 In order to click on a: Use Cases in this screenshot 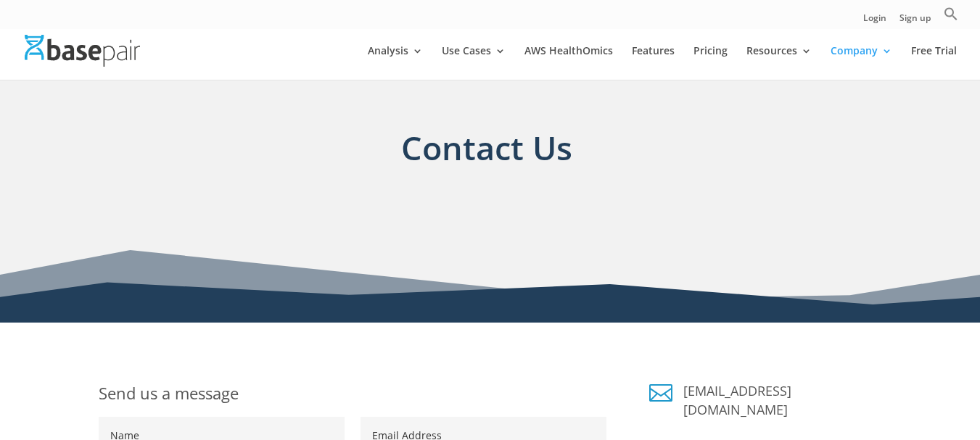, I will do `click(474, 63)`.